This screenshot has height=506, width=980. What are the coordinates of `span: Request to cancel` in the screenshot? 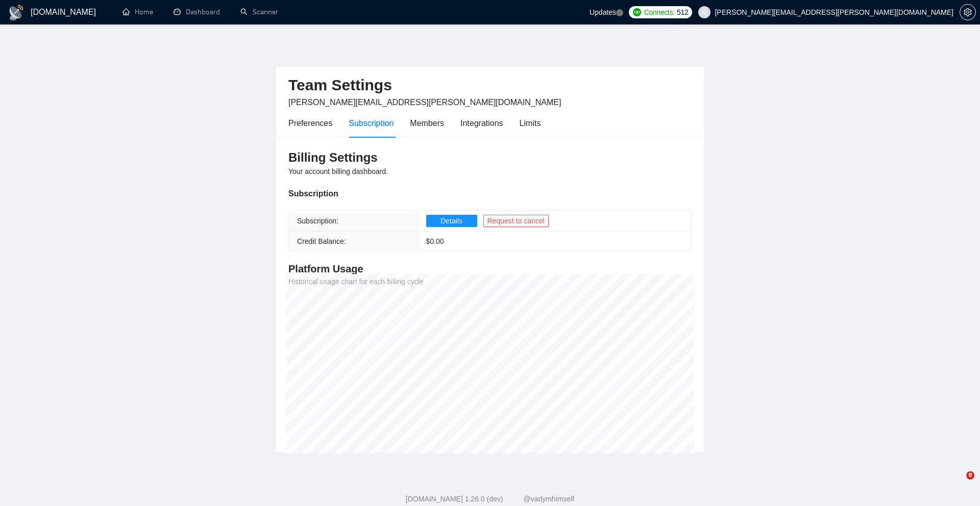 It's located at (516, 221).